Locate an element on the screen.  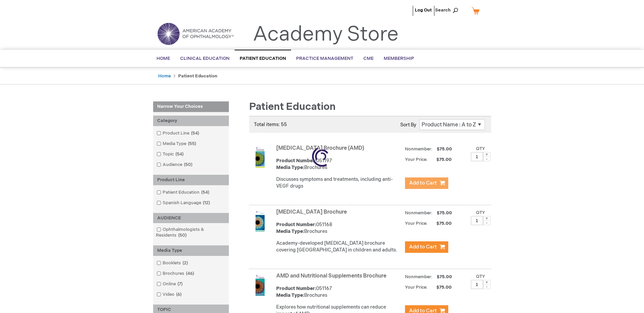
span: Clinical Education is located at coordinates (205, 58).